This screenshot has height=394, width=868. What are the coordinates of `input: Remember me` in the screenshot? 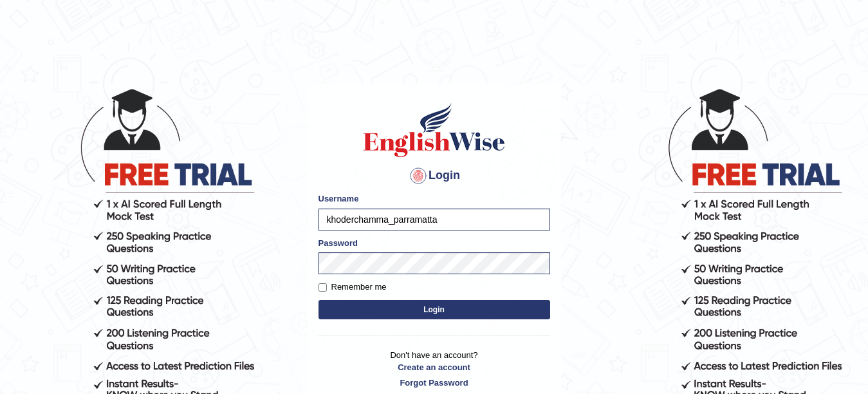 It's located at (323, 287).